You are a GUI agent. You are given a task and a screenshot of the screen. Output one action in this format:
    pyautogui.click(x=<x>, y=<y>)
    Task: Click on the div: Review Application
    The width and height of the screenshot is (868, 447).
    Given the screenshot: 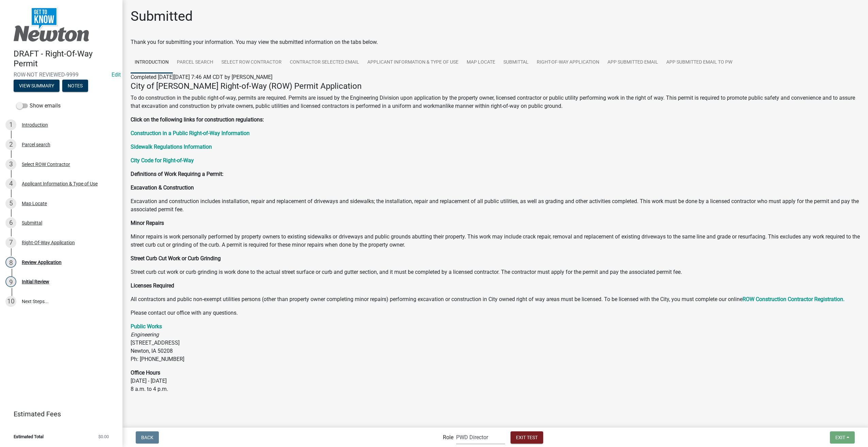 What is the action you would take?
    pyautogui.click(x=41, y=262)
    